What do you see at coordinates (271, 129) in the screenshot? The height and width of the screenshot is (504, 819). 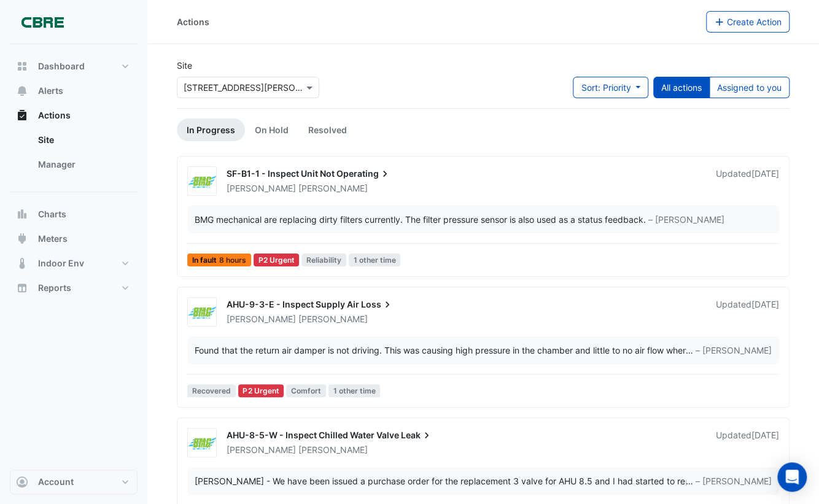 I see `a: On Hold` at bounding box center [271, 129].